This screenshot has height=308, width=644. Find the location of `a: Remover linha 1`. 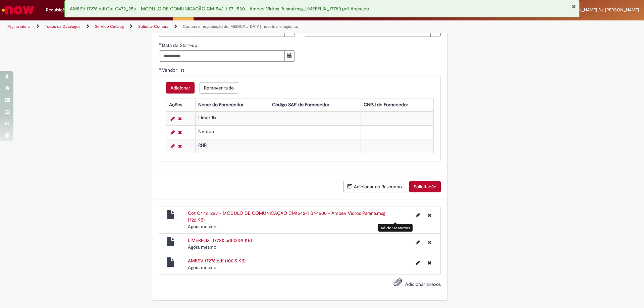

a: Remover linha 1 is located at coordinates (180, 119).